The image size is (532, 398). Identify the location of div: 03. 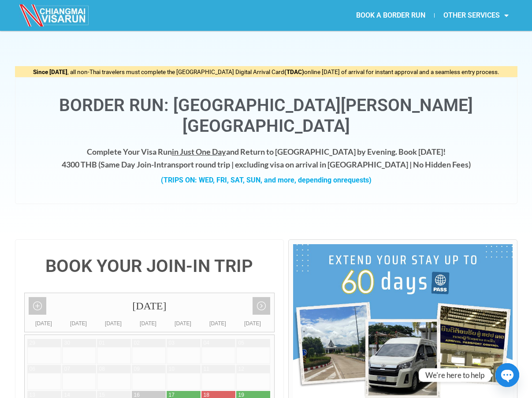
(171, 343).